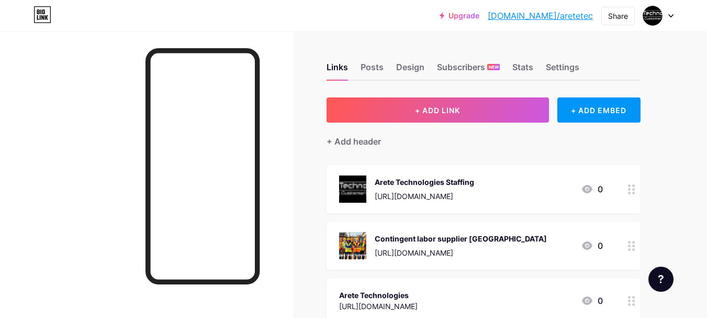 The height and width of the screenshot is (318, 707). What do you see at coordinates (424, 182) in the screenshot?
I see `div: Arete Technologies Staffing` at bounding box center [424, 182].